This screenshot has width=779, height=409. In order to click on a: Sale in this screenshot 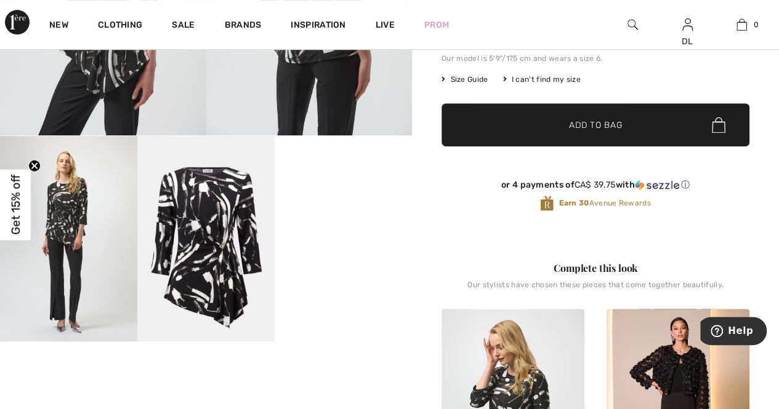, I will do `click(183, 26)`.